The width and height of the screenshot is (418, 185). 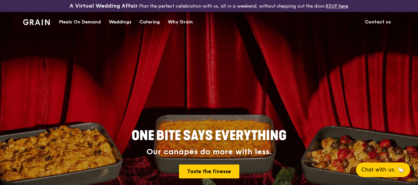 I want to click on div: Our canapés do more with less., so click(x=209, y=152).